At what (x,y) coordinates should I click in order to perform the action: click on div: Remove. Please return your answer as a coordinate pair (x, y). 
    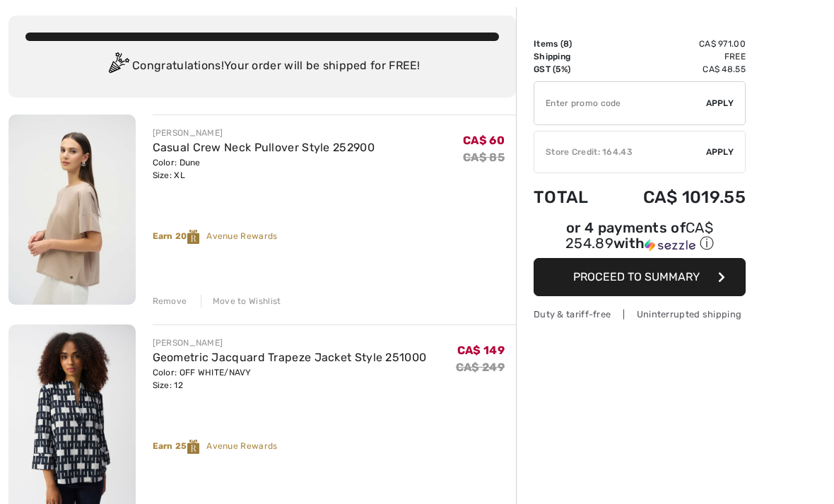
    Looking at the image, I should click on (170, 301).